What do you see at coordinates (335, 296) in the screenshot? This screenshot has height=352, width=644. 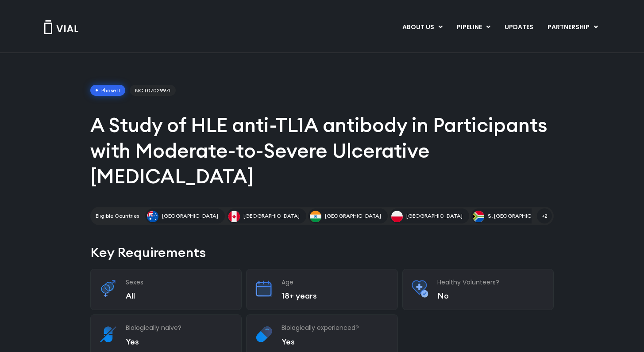 I see `p: 18+ years` at bounding box center [335, 296].